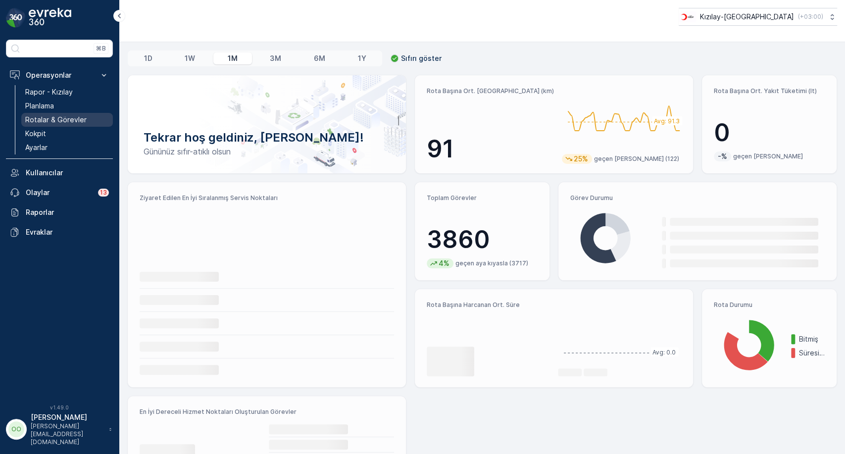 This screenshot has width=845, height=454. What do you see at coordinates (812, 353) in the screenshot?
I see `p: Süresi doldu` at bounding box center [812, 353].